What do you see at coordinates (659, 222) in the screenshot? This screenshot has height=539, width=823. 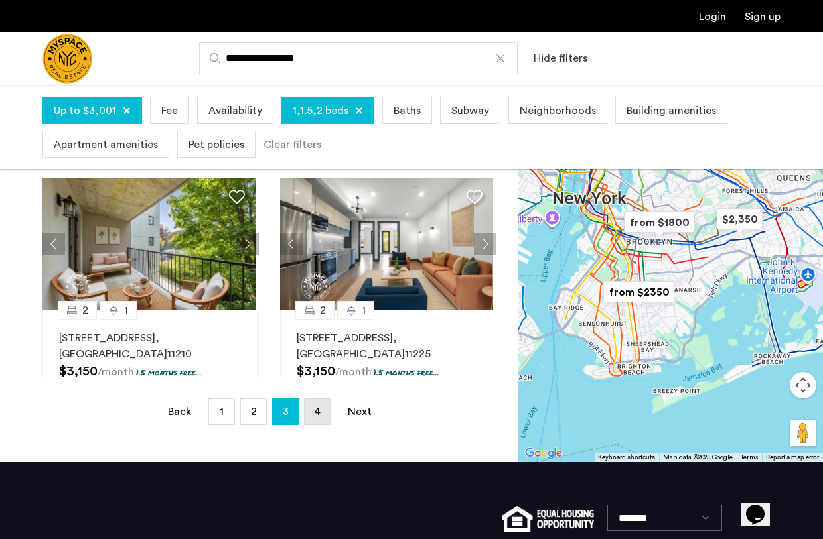 I see `div: from $1800` at bounding box center [659, 222].